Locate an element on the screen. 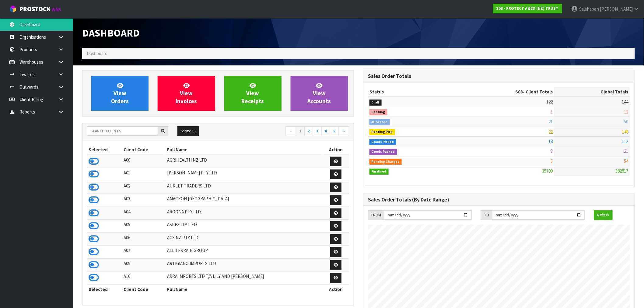  span: ProStock is located at coordinates (35, 9).